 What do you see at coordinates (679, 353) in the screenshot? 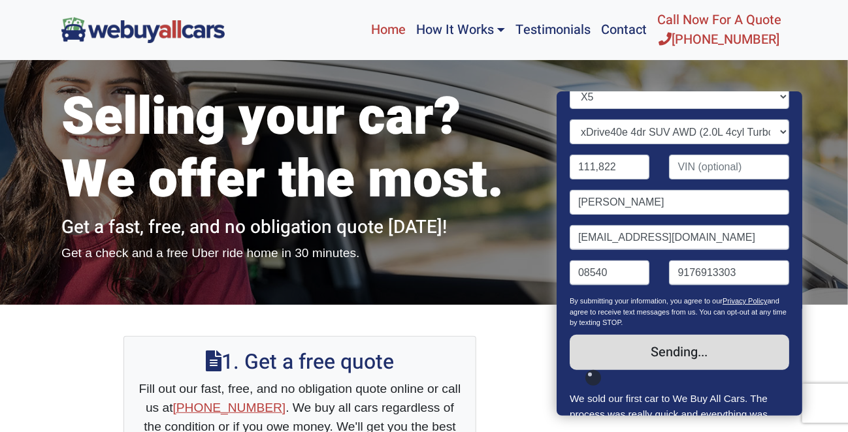
I see `input: Sending...` at bounding box center [679, 353].